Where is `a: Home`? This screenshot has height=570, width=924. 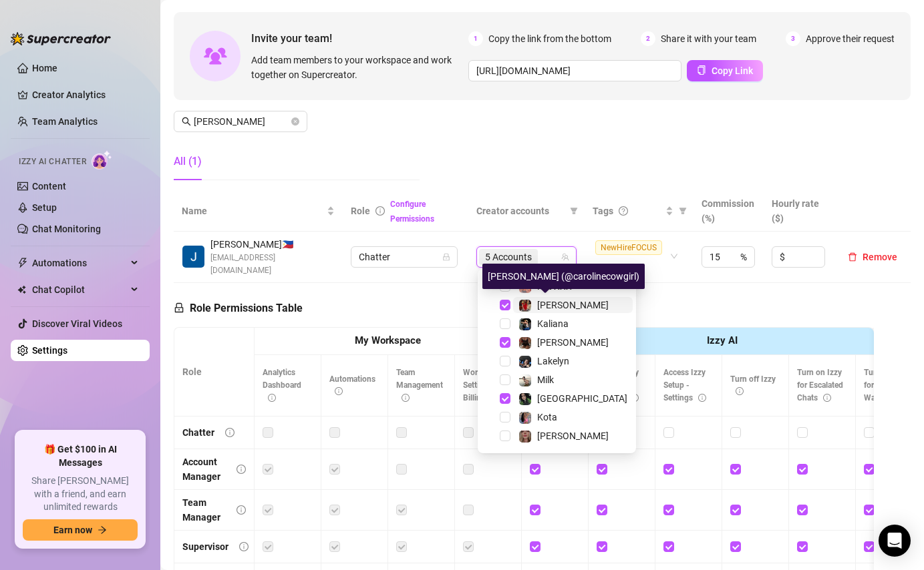 a: Home is located at coordinates (45, 68).